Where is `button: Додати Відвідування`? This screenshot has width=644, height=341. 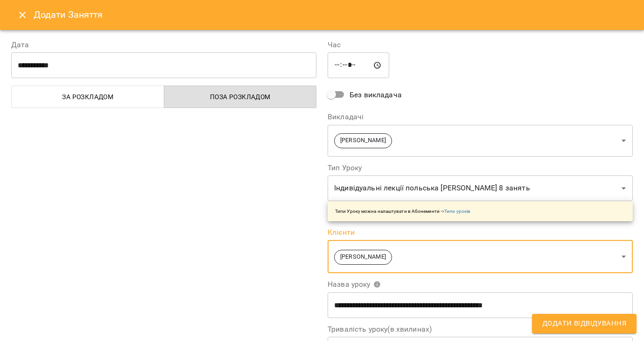 button: Додати Відвідування is located at coordinates (584, 324).